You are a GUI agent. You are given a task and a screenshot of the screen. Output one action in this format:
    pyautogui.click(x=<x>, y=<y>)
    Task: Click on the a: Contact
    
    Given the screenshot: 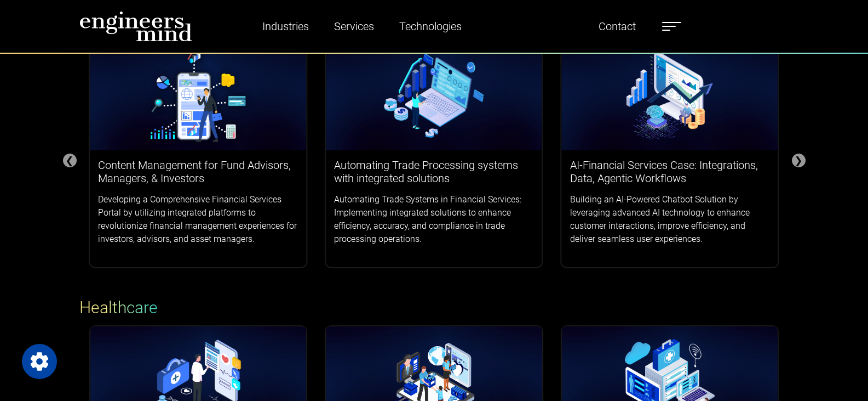 What is the action you would take?
    pyautogui.click(x=617, y=26)
    